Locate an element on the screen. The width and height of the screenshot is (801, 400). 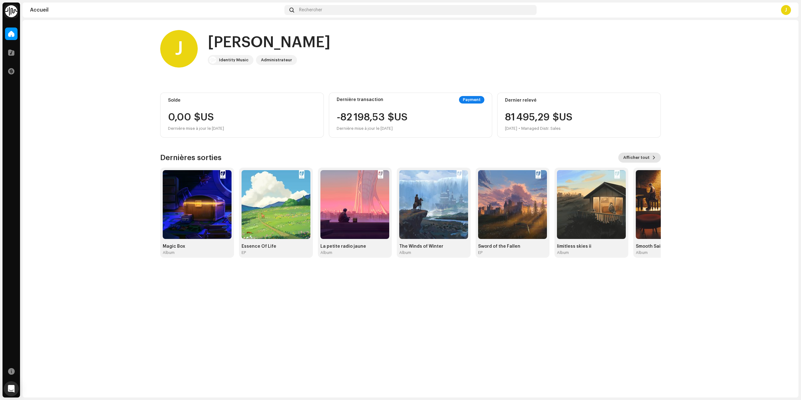
div: Identity Music is located at coordinates (234, 60).